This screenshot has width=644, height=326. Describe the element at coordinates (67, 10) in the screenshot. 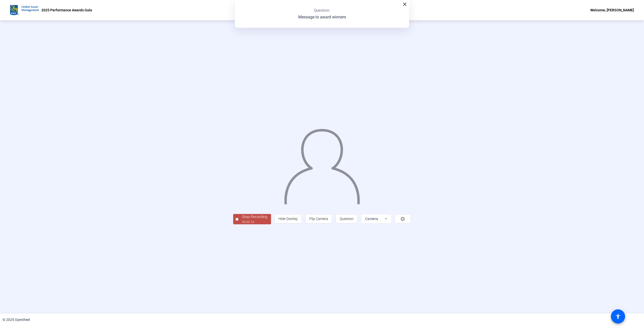

I see `p: 2025 Performance Awards Gala` at that location.